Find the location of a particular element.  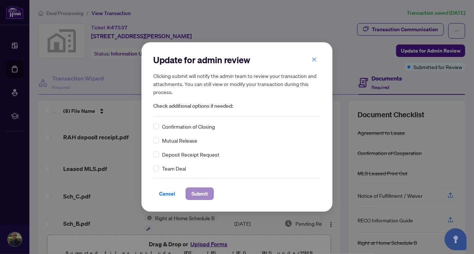

span: Cancel is located at coordinates (167, 194).